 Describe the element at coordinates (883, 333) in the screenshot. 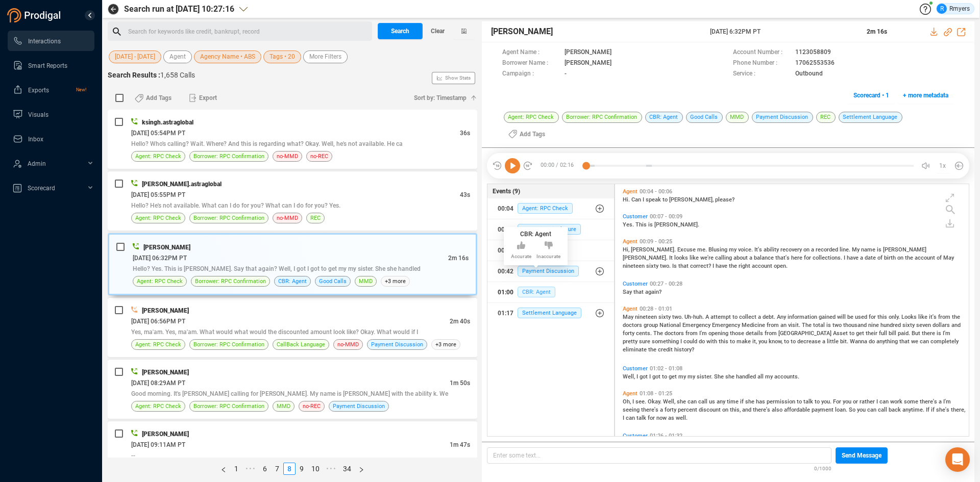

I see `span: full` at that location.